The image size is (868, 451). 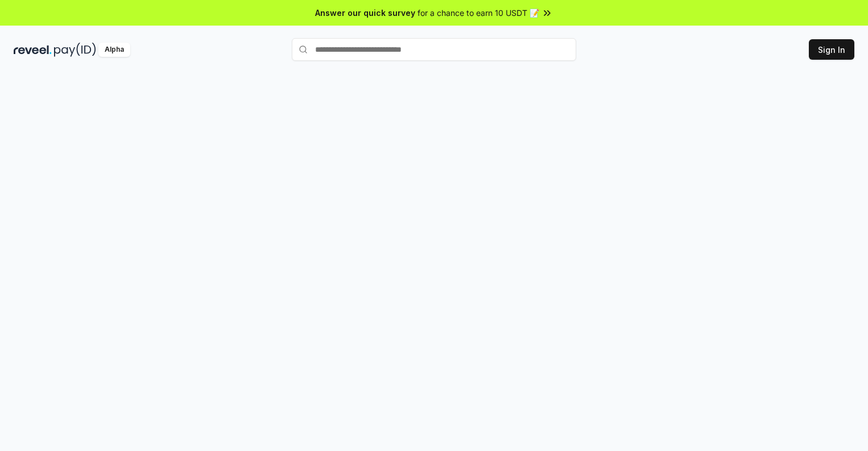 I want to click on span: Answer our quick survey, so click(x=365, y=12).